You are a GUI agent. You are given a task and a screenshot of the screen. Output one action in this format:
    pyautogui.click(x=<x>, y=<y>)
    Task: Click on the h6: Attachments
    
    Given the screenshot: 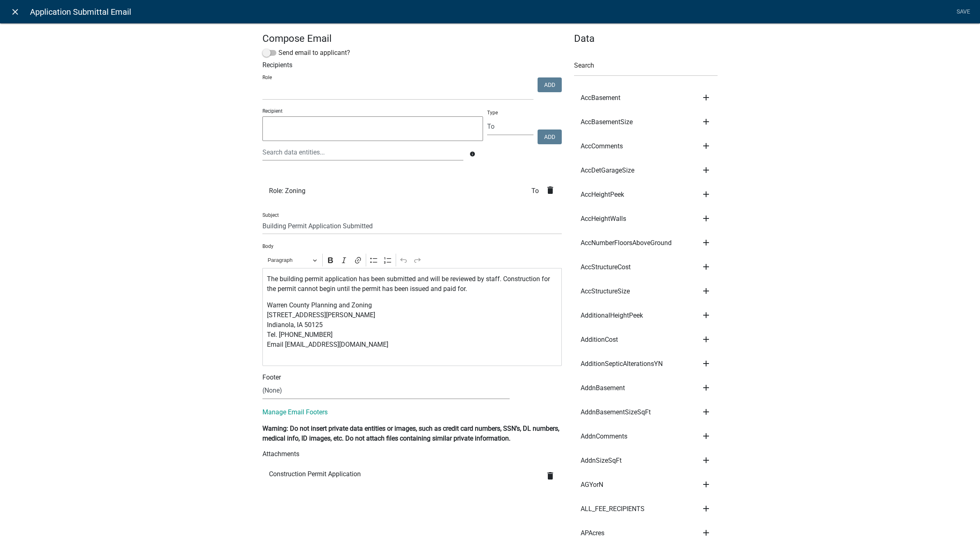 What is the action you would take?
    pyautogui.click(x=412, y=454)
    